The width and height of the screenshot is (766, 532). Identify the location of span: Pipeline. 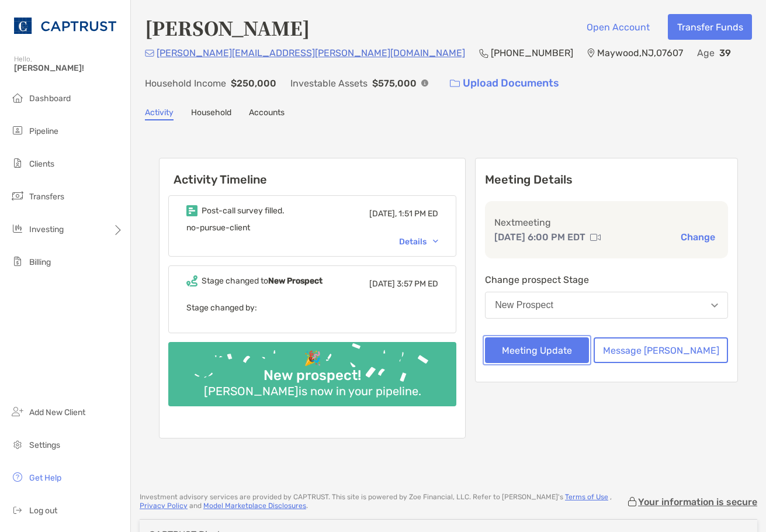
(44, 131).